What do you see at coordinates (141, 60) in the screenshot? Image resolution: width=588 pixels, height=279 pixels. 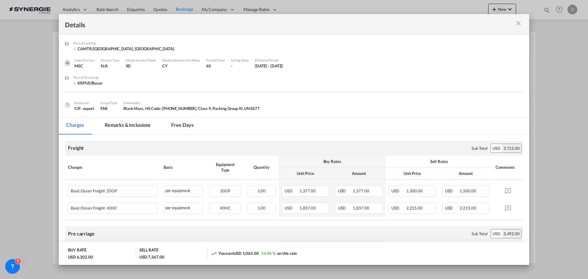 I see `div: Origin Service Mode` at bounding box center [141, 60].